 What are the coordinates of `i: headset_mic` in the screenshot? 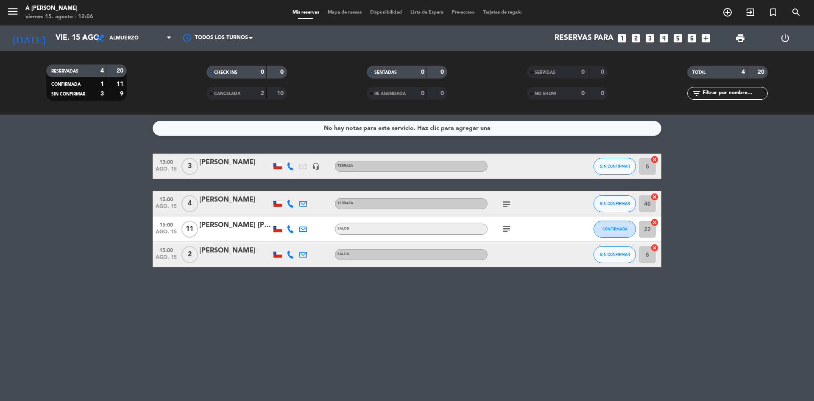 It's located at (316, 166).